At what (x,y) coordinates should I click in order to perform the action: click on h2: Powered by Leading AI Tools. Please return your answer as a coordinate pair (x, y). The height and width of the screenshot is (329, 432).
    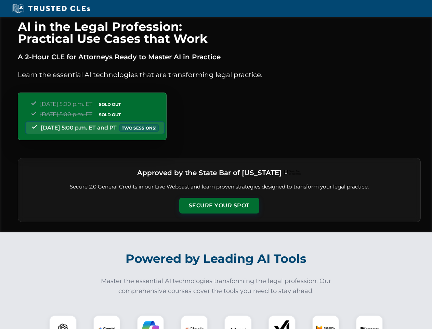
    Looking at the image, I should click on (216, 258).